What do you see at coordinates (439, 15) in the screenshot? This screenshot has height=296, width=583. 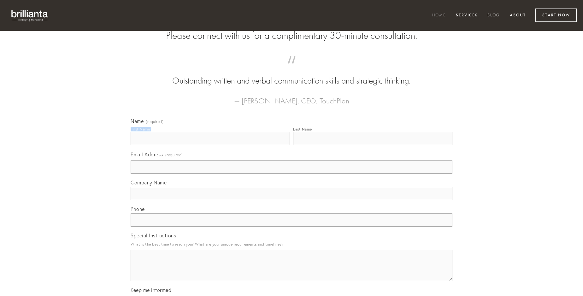 I see `a: Home` at bounding box center [439, 15].